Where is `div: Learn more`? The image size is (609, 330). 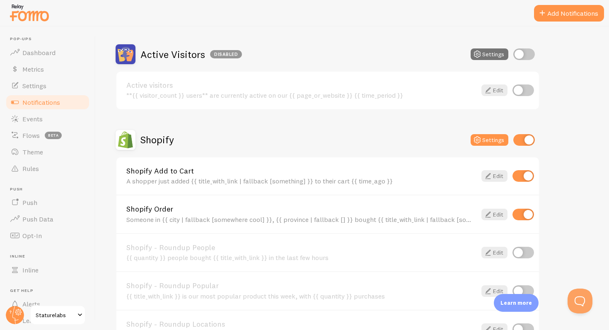 div: Learn more is located at coordinates (517, 303).